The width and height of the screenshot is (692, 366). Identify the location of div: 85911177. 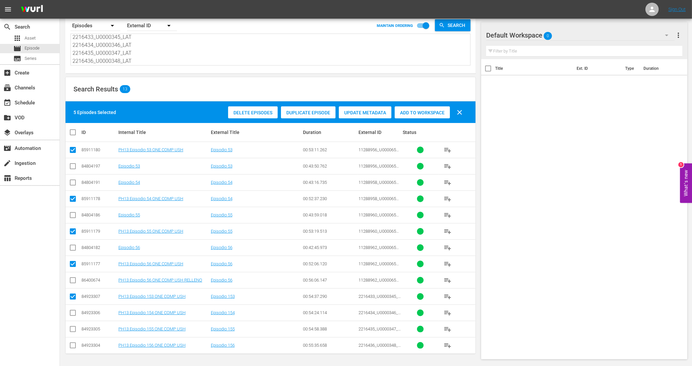
(99, 264).